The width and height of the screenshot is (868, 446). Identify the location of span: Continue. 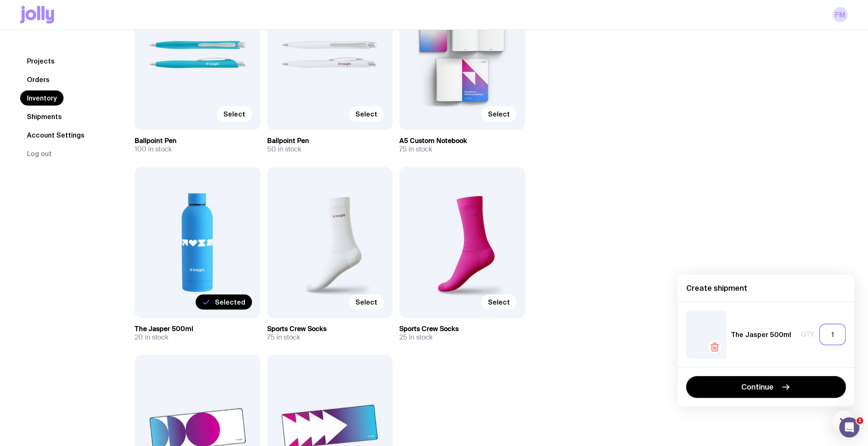
(758, 387).